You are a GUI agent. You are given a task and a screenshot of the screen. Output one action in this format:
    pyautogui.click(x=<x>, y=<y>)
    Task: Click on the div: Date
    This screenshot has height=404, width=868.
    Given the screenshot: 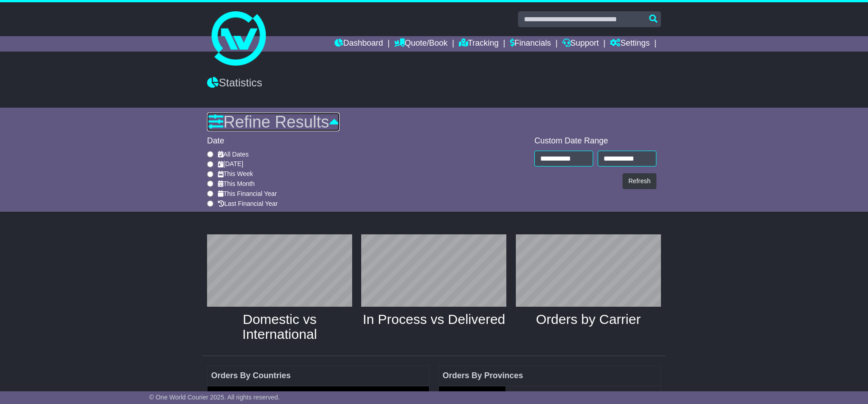 What is the action you would take?
    pyautogui.click(x=369, y=141)
    